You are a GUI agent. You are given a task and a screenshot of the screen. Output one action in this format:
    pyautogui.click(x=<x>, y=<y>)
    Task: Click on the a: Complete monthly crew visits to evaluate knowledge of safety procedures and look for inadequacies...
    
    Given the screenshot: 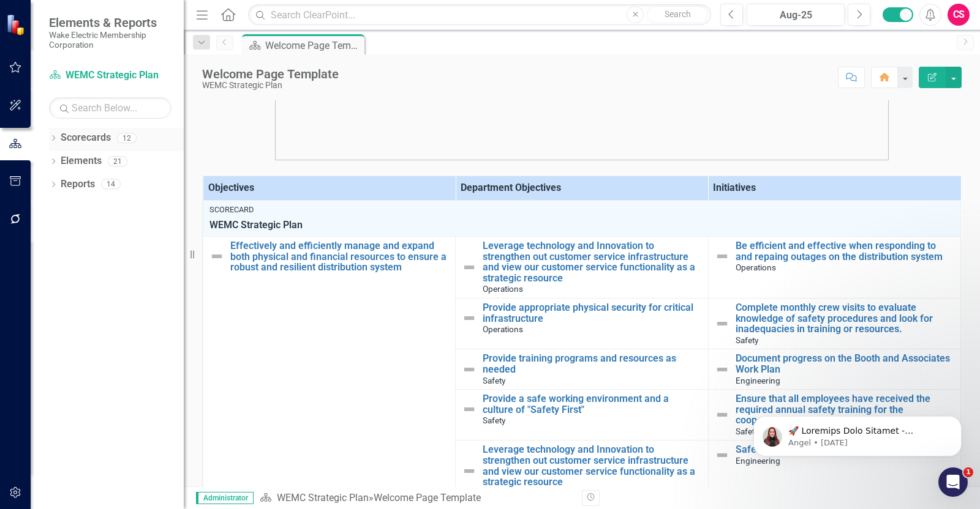 What is the action you would take?
    pyautogui.click(x=845, y=318)
    